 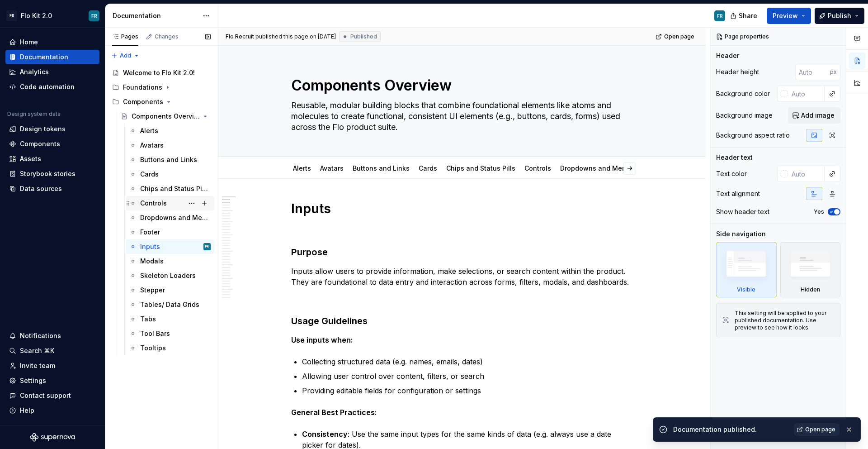 I want to click on div: Storybook stories, so click(x=47, y=173).